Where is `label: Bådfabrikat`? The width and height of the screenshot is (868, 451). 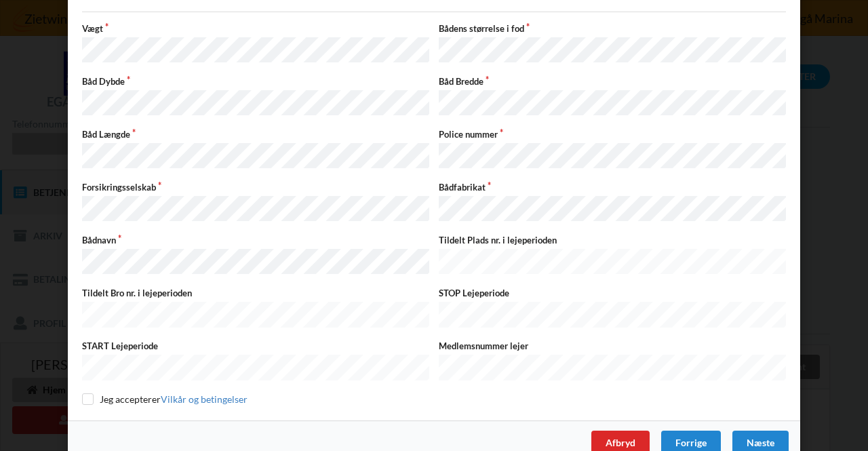 label: Bådfabrikat is located at coordinates (612, 187).